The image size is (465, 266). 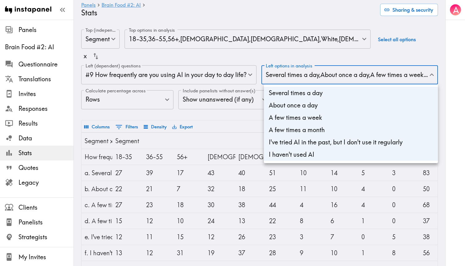 I want to click on li: I've tried AI in the past, but I don't use it regularly, so click(x=351, y=142).